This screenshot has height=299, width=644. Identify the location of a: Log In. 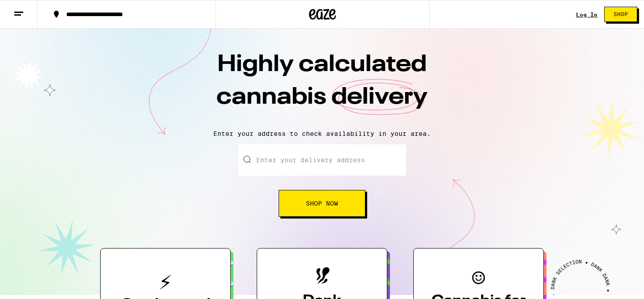
(587, 14).